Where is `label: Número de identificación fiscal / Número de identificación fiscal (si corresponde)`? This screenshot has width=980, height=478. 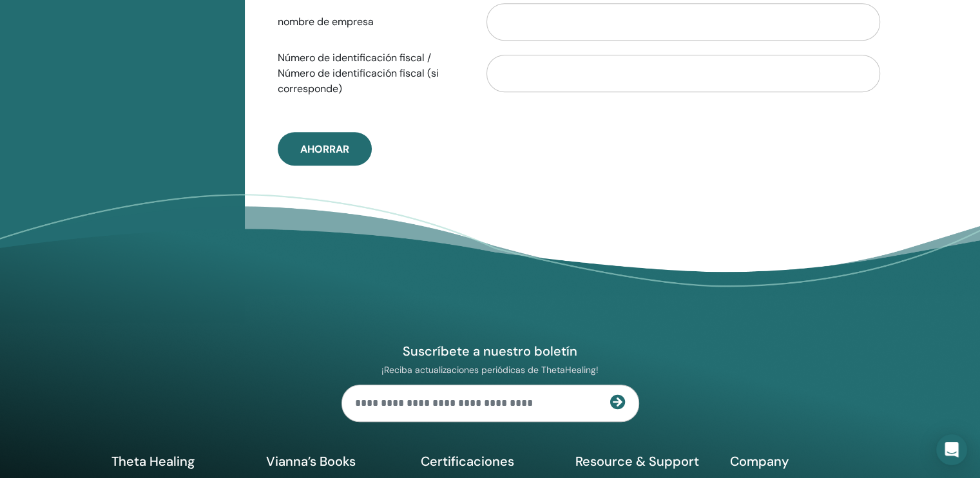 label: Número de identificación fiscal / Número de identificación fiscal (si corresponde) is located at coordinates (371, 74).